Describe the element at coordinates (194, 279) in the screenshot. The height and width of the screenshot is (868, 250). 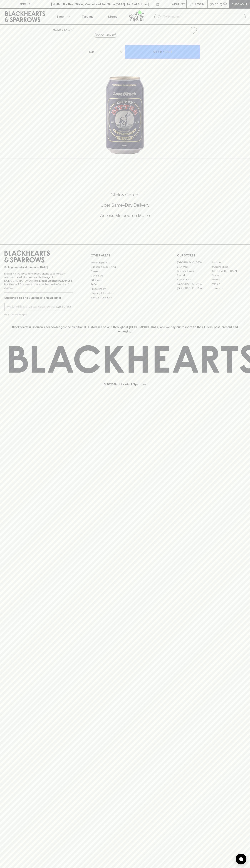
I see `a: Fitzroy North` at that location.